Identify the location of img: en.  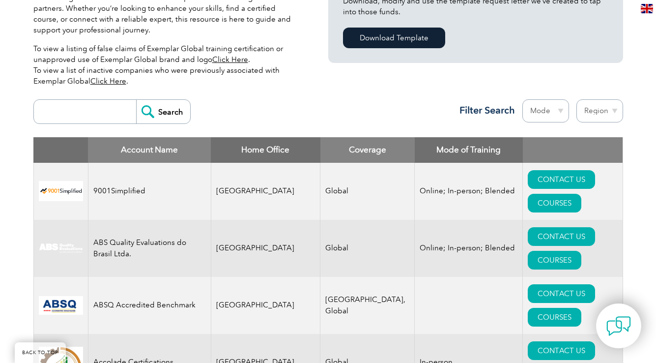
(647, 8).